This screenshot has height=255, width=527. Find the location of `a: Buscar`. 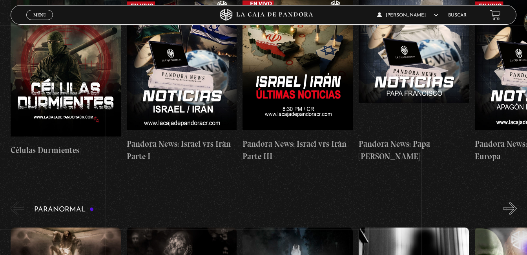

a: Buscar is located at coordinates (457, 15).